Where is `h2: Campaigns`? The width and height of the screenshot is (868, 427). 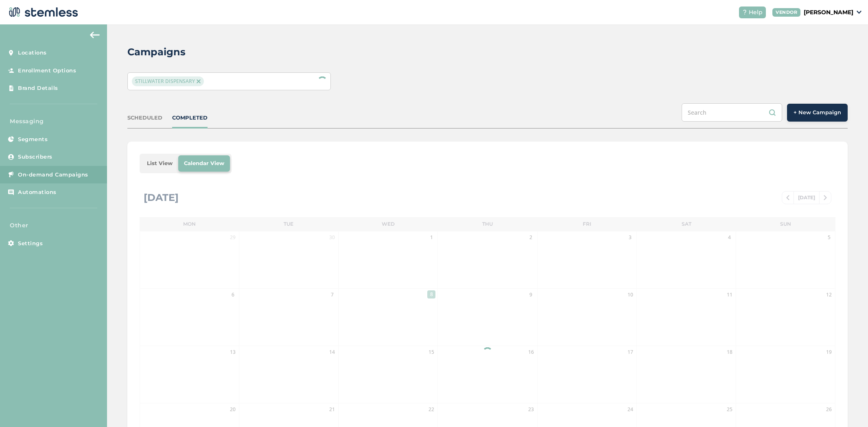 h2: Campaigns is located at coordinates (156, 52).